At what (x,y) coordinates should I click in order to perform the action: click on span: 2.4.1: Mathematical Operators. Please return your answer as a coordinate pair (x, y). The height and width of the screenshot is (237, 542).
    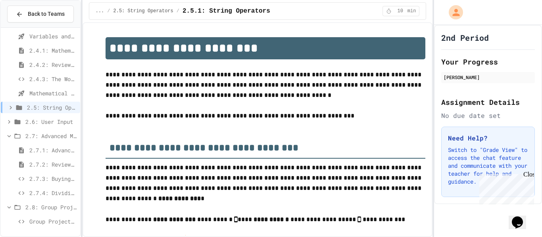
    Looking at the image, I should click on (53, 50).